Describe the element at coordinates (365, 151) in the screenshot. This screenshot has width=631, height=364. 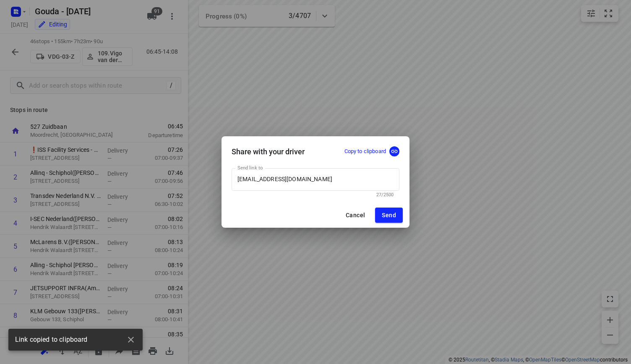
I see `p: Copy to clipboard` at that location.